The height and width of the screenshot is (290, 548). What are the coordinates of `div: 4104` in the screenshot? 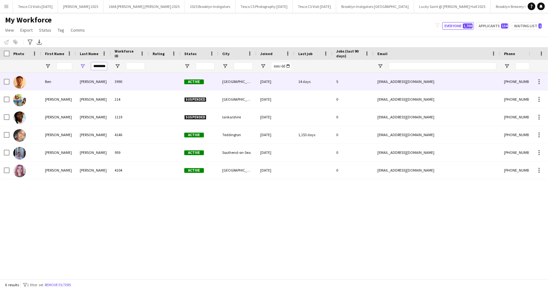 It's located at (130, 170).